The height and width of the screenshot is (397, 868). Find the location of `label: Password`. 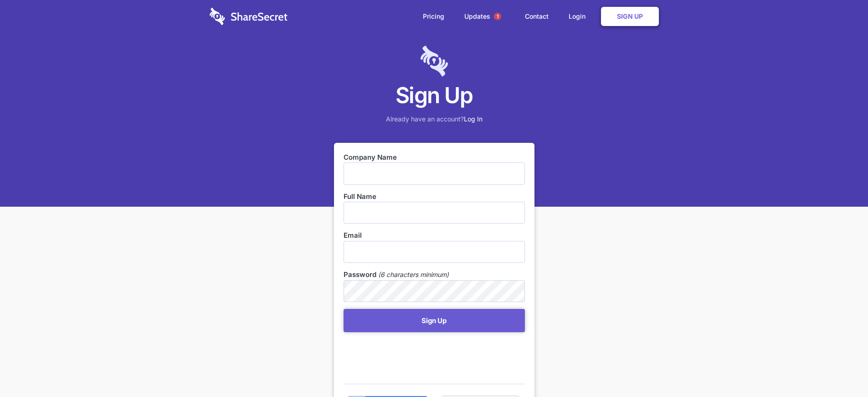

label: Password is located at coordinates (360, 275).